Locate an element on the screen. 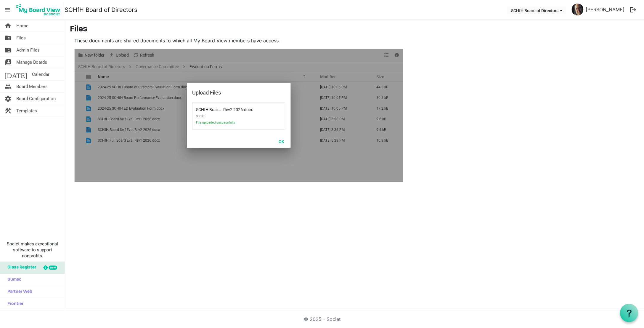 This screenshot has height=328, width=644. span: Manage Boards is located at coordinates (32, 62).